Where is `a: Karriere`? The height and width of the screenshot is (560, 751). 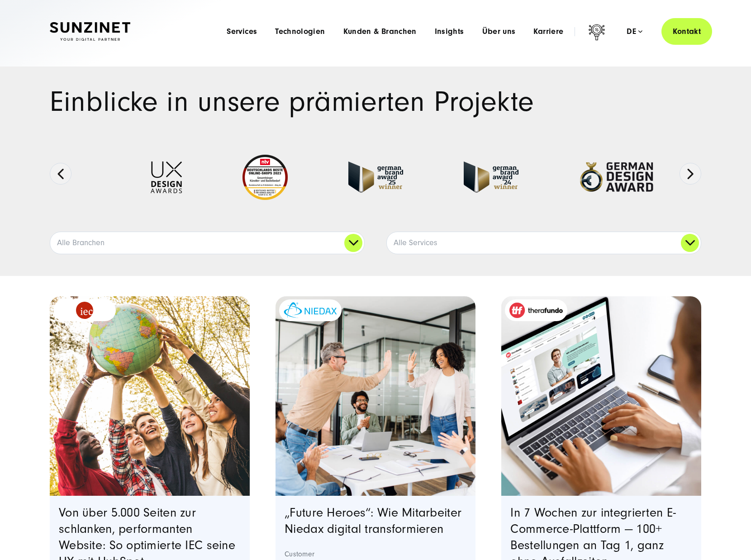
a: Karriere is located at coordinates (548, 32).